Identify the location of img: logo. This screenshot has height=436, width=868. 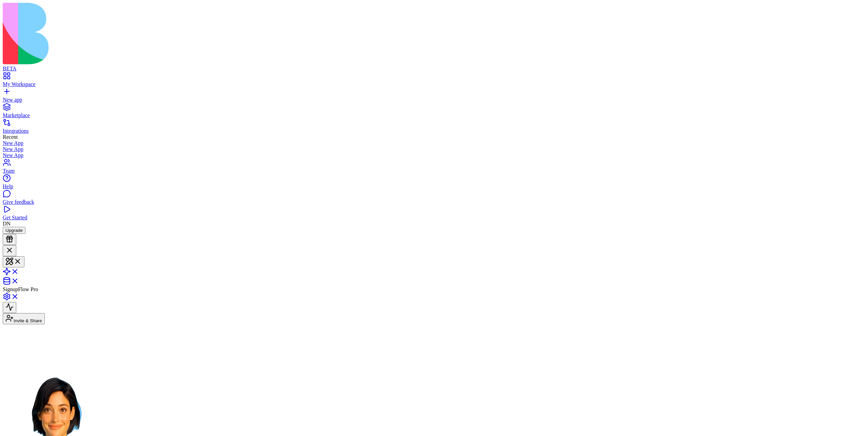
(139, 33).